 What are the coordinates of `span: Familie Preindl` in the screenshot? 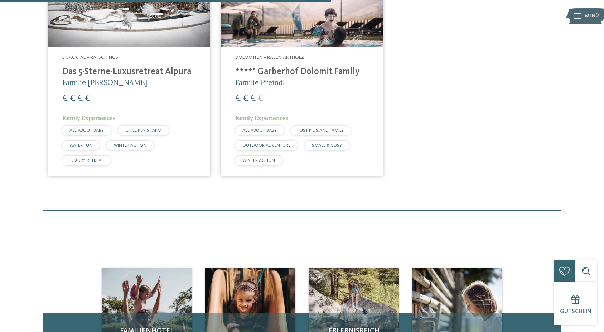 It's located at (260, 82).